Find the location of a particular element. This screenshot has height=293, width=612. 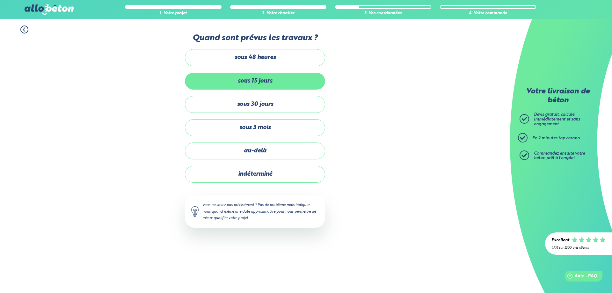

div: 2. Votre chantier is located at coordinates (278, 13).